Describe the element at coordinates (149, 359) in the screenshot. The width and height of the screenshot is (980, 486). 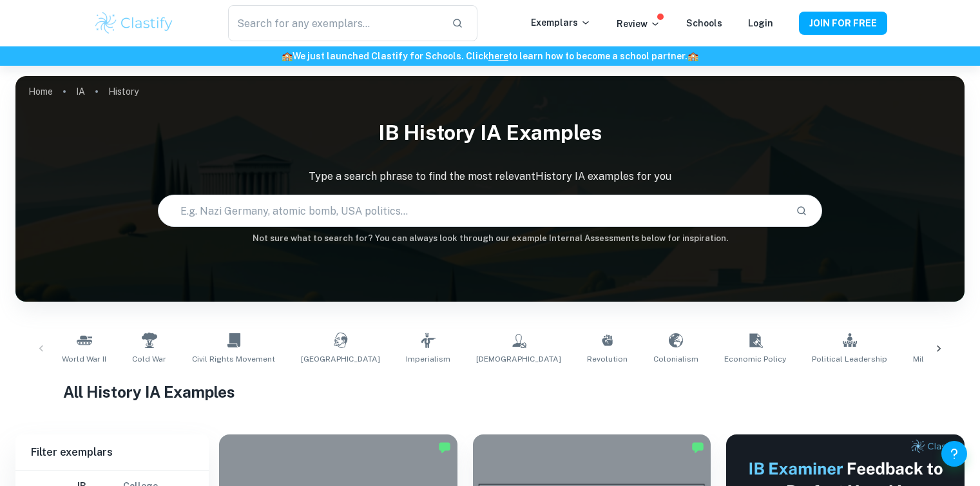
I see `span: Cold War` at that location.